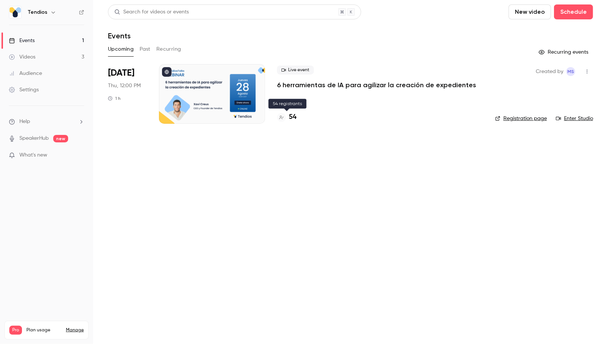  I want to click on h1: Events, so click(119, 36).